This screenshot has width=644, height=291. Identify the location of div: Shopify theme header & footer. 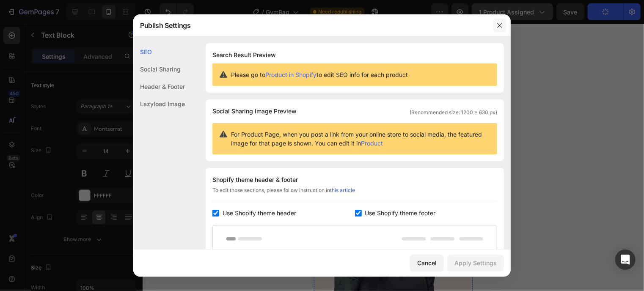
(354, 180).